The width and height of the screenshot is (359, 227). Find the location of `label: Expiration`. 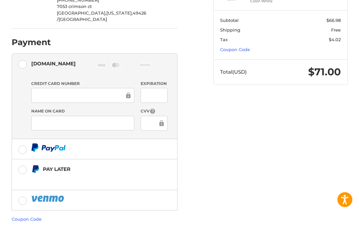

label: Expiration is located at coordinates (154, 84).